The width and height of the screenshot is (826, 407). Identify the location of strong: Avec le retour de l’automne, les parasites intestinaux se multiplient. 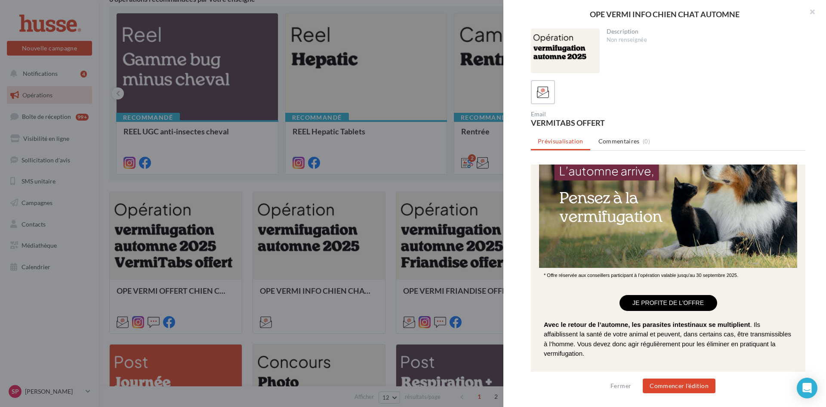
(116, 160).